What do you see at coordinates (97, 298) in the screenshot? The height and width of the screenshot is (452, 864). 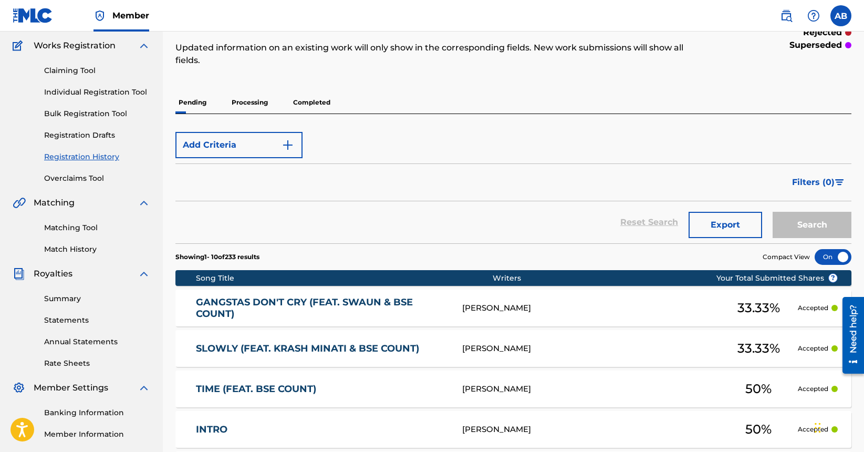 I see `a: Summary` at bounding box center [97, 298].